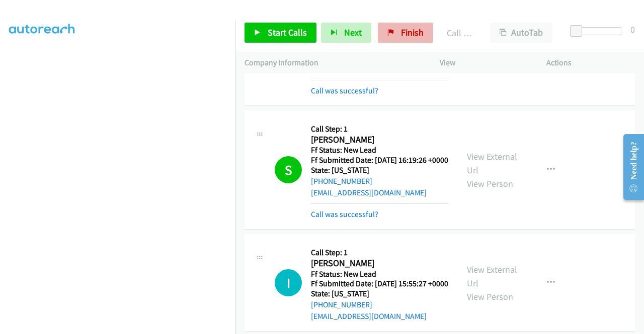 This screenshot has height=334, width=644. I want to click on div: The call is yet to be attempted, so click(288, 283).